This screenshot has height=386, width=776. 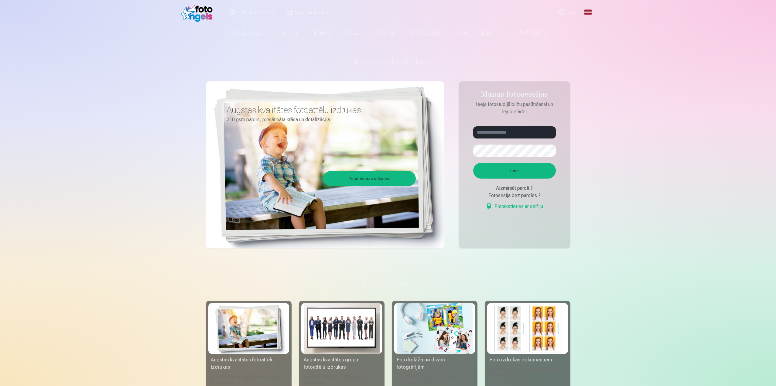 I want to click on div: Fotosesija bez paroles ?, so click(x=514, y=195).